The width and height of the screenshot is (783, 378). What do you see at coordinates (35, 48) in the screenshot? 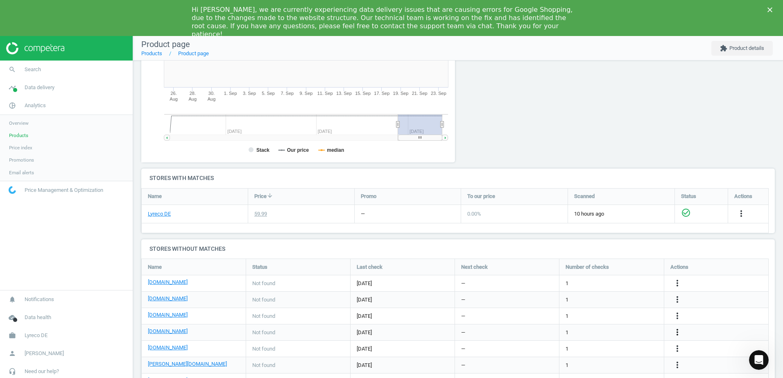
I see `img: ajHJNr6hYgQAAAAASUVORK5CYII=` at bounding box center [35, 48].